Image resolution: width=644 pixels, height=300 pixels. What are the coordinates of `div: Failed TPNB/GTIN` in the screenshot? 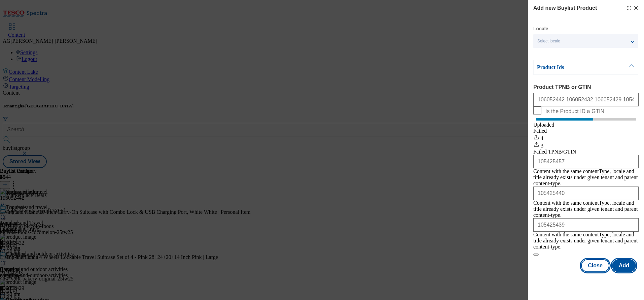 It's located at (586, 152).